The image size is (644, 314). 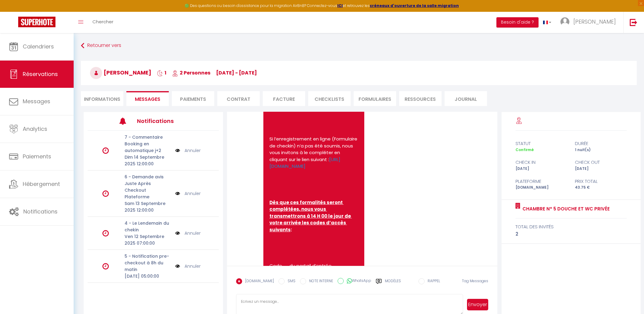 What do you see at coordinates (571, 227) in the screenshot?
I see `div: total des invités` at bounding box center [571, 227].